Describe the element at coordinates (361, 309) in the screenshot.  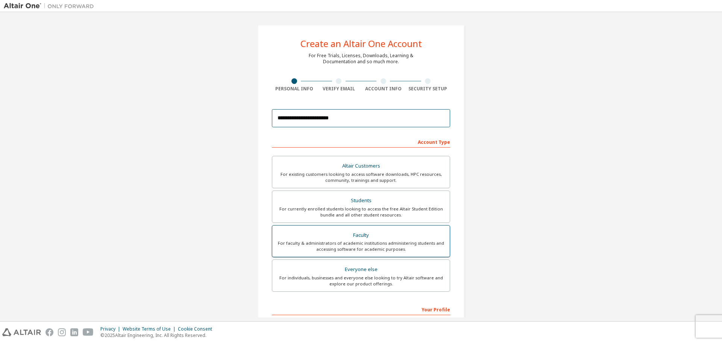
I see `div: Your Profile` at that location.